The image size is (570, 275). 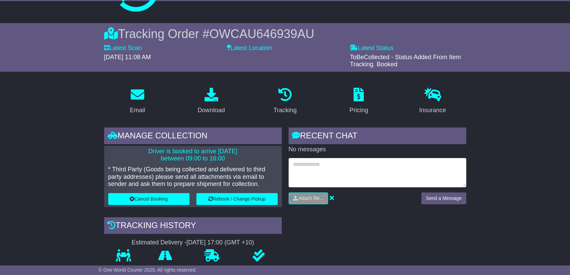 I want to click on div: Tracking, so click(x=285, y=110).